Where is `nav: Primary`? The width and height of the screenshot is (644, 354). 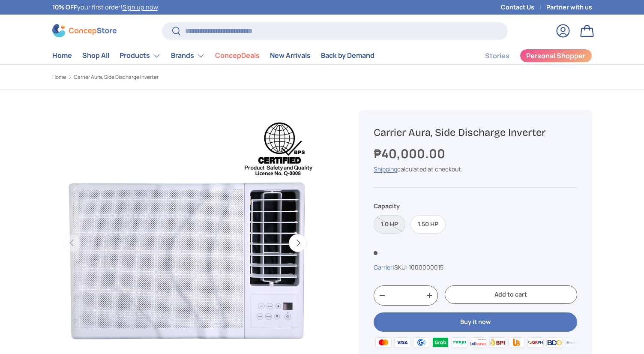 nav: Primary is located at coordinates (213, 56).